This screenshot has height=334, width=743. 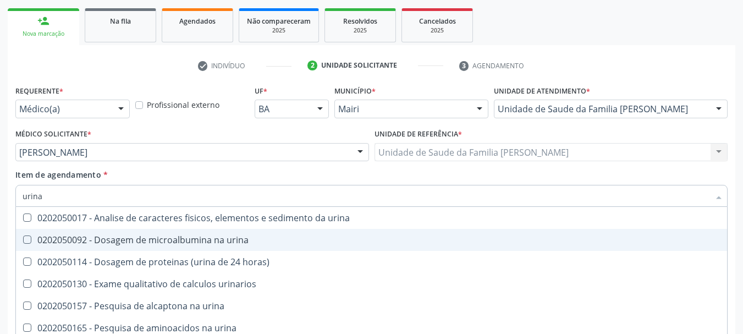 I want to click on span: BA, so click(x=282, y=109).